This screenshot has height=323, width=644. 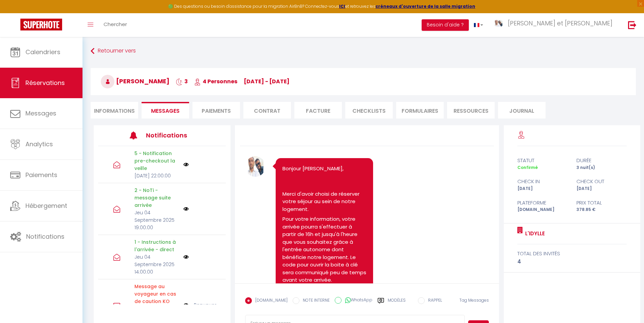 I want to click on span: 3, so click(x=181, y=81).